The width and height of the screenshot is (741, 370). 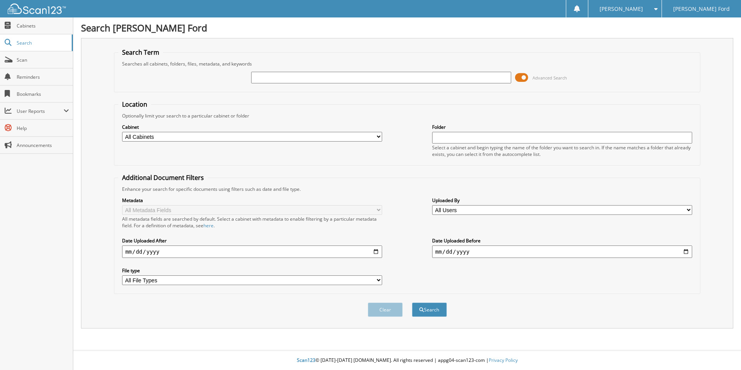 I want to click on span: Cabinets, so click(x=43, y=26).